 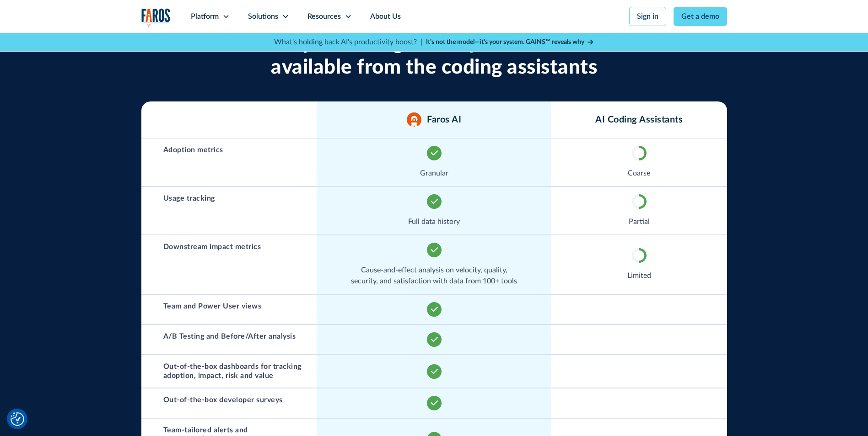 What do you see at coordinates (212, 247) in the screenshot?
I see `h3: Downstream impact metrics` at bounding box center [212, 247].